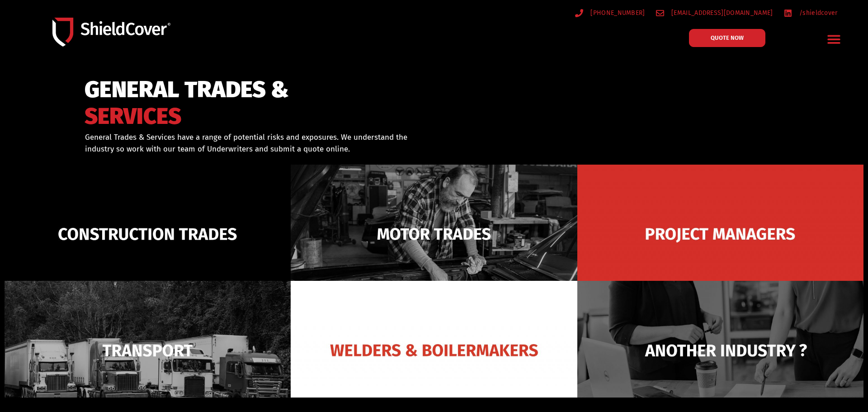 This screenshot has width=868, height=412. I want to click on span: GENERAL TRADES &, so click(187, 89).